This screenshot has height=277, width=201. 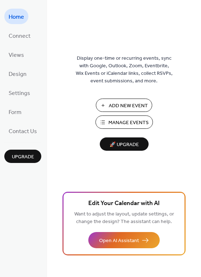 What do you see at coordinates (16, 16) in the screenshot?
I see `a: Home` at bounding box center [16, 16].